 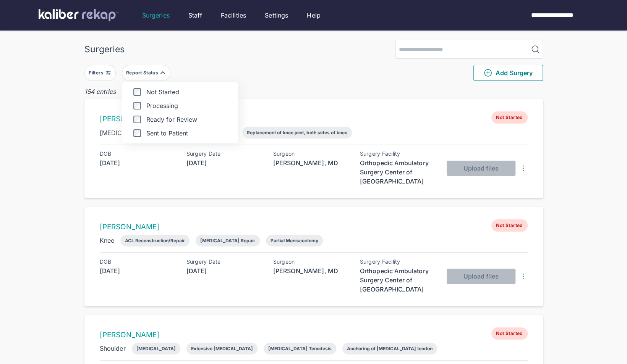 I want to click on a: Facilities, so click(x=233, y=15).